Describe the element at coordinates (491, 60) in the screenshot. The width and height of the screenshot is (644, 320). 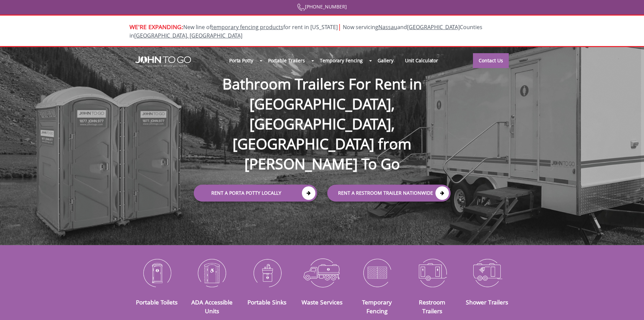
I see `a: Contact Us` at that location.